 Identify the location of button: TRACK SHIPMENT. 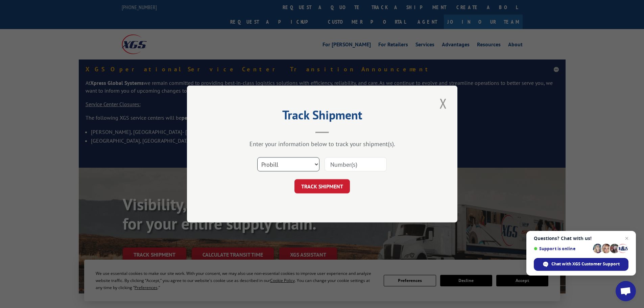
(322, 187).